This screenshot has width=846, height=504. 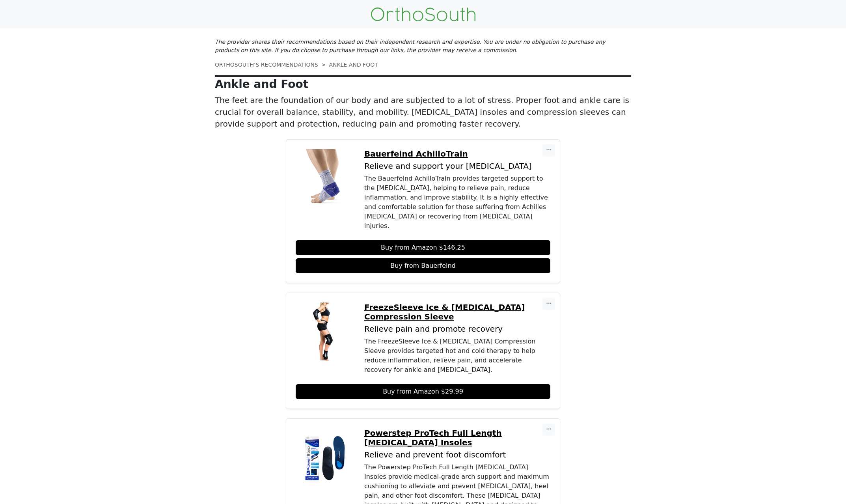 What do you see at coordinates (423, 14) in the screenshot?
I see `img: OrthoSouth` at bounding box center [423, 14].